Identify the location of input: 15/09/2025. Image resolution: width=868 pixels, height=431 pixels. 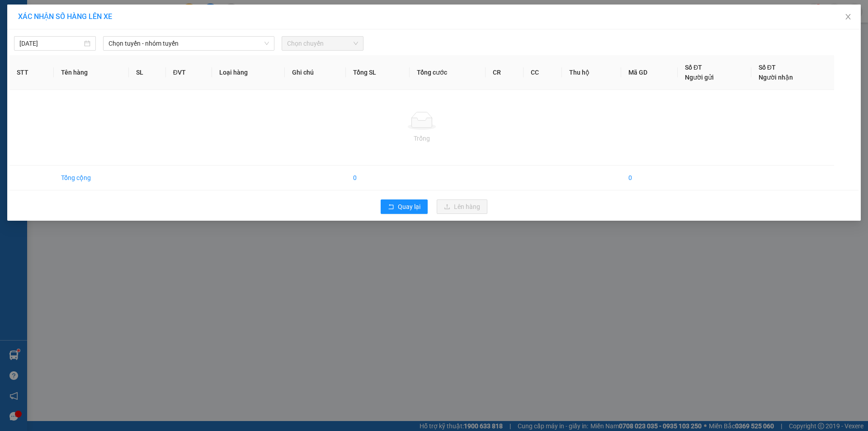
(51, 43).